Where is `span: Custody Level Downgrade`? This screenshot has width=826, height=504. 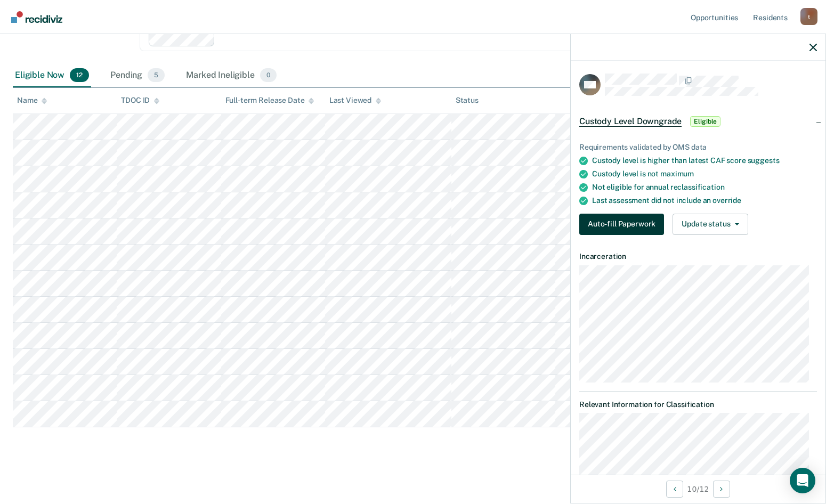
span: Custody Level Downgrade is located at coordinates (631, 121).